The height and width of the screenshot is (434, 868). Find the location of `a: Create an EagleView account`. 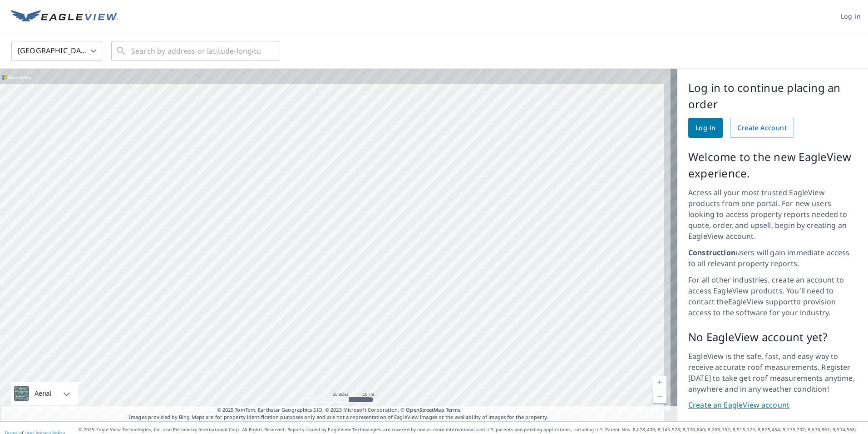

a: Create an EagleView account is located at coordinates (773, 405).